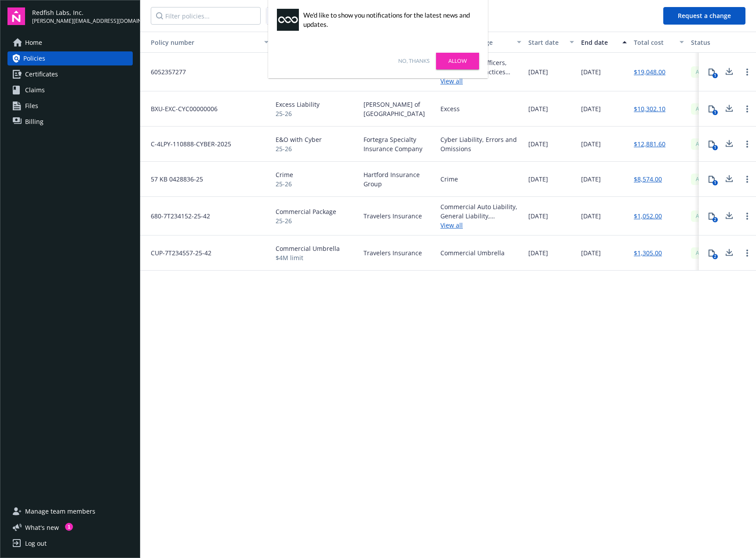 Image resolution: width=756 pixels, height=558 pixels. What do you see at coordinates (480, 211) in the screenshot?
I see `div: Commercial Auto Liability, General Liability, Commercial Property` at bounding box center [480, 211].